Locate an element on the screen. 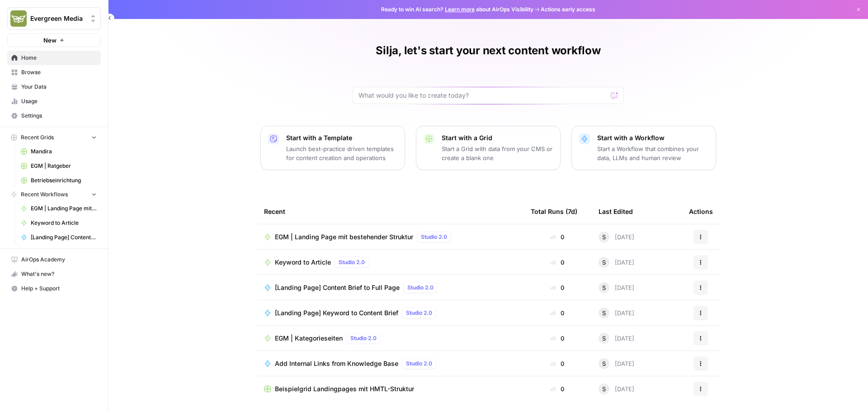  a: EGM | Landing Page mit bestehender Struktur is located at coordinates (59, 209).